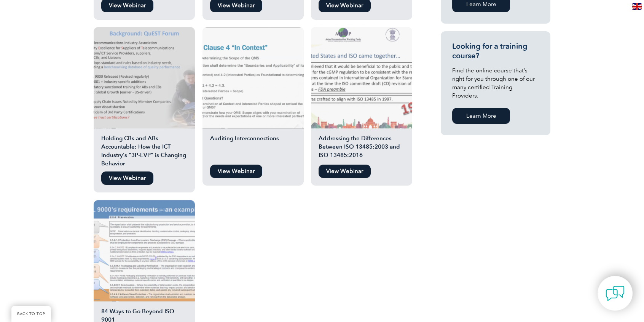 This screenshot has width=644, height=322. What do you see at coordinates (496, 83) in the screenshot?
I see `p: Find the online course that’s right for you through one of our many certified Training Providers.` at bounding box center [496, 83].